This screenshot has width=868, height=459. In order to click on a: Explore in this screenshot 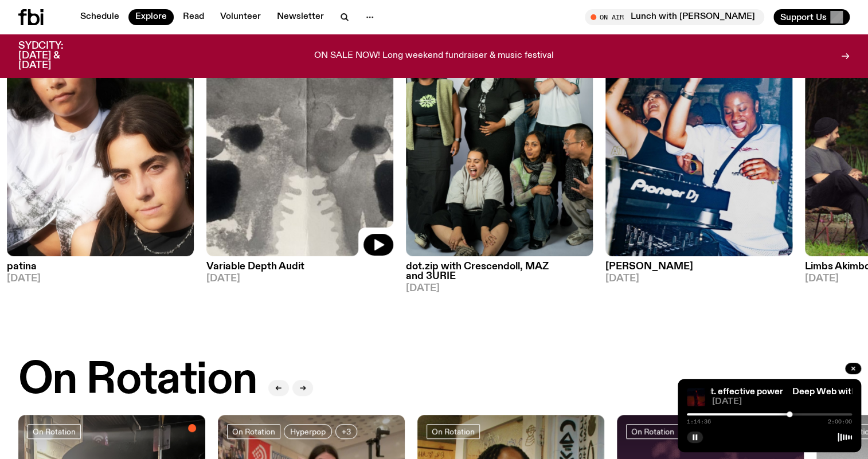, I will do `click(151, 17)`.